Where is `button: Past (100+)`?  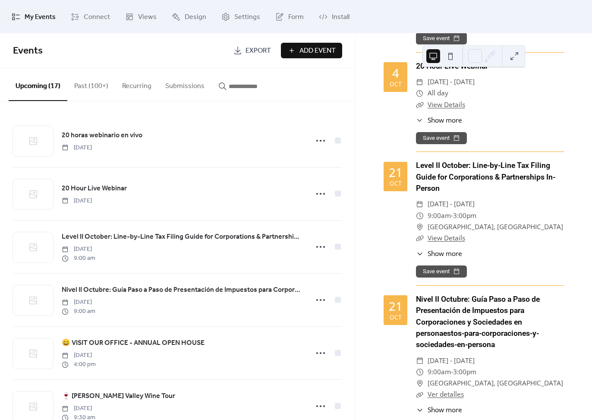 button: Past (100+) is located at coordinates (91, 84).